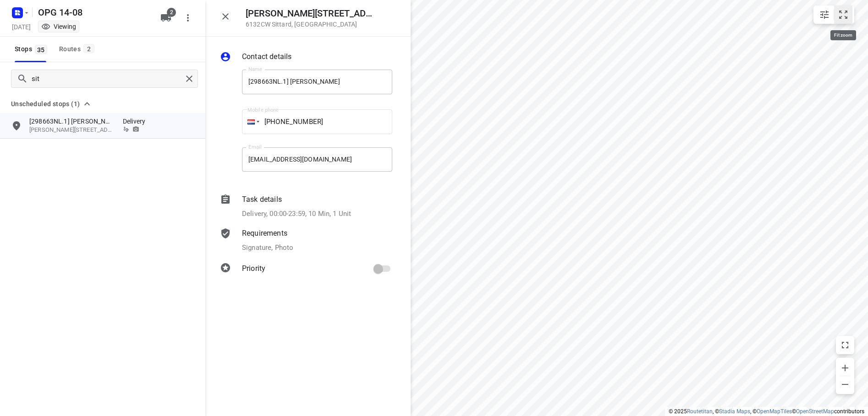 The width and height of the screenshot is (868, 416). I want to click on button: Close, so click(225, 16).